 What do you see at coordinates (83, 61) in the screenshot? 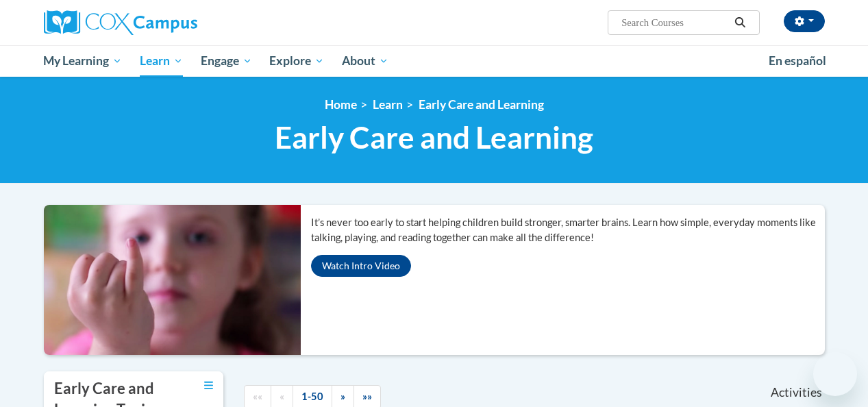
I see `a: My Learning` at bounding box center [83, 61].